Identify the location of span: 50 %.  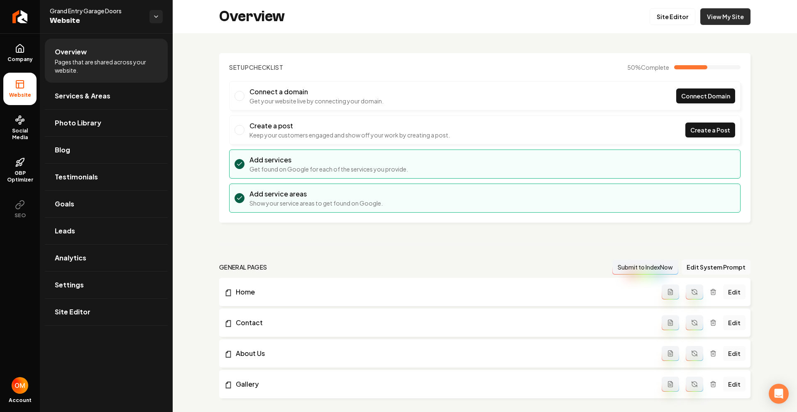
(648, 67).